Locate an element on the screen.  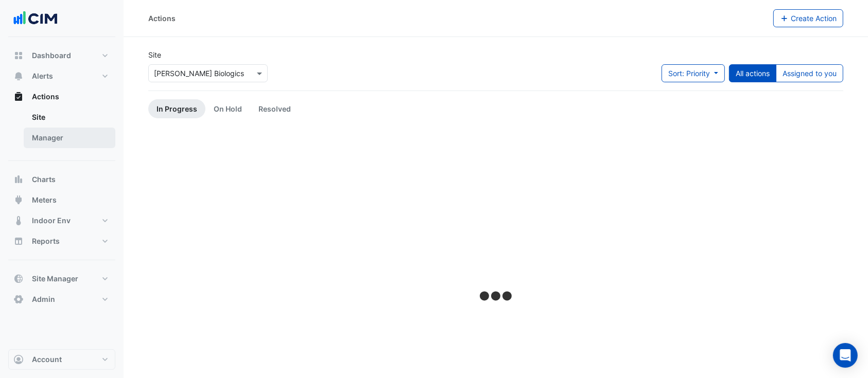
a: Site is located at coordinates (69, 117).